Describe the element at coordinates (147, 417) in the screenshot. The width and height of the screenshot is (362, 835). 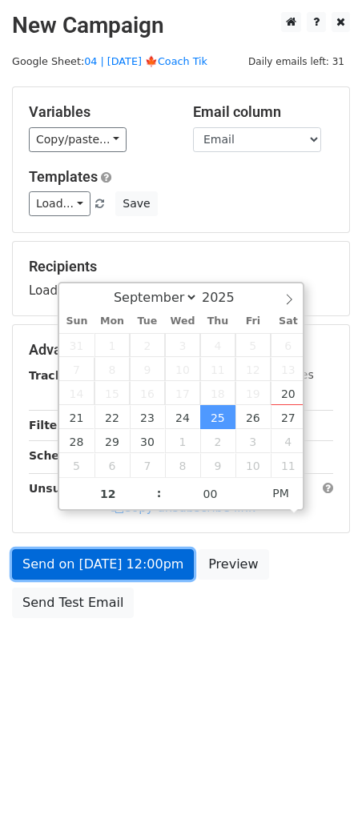
I see `span: September 23, 2025` at that location.